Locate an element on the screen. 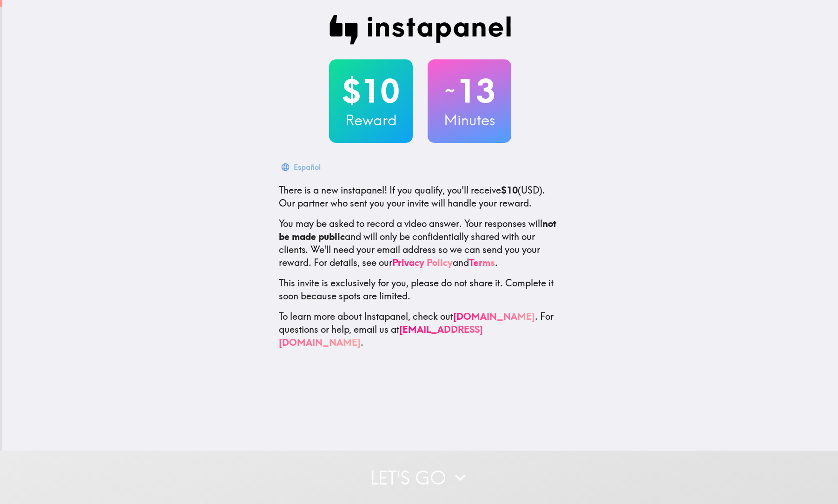 This screenshot has width=838, height=504. b: $10 is located at coordinates (509, 190).